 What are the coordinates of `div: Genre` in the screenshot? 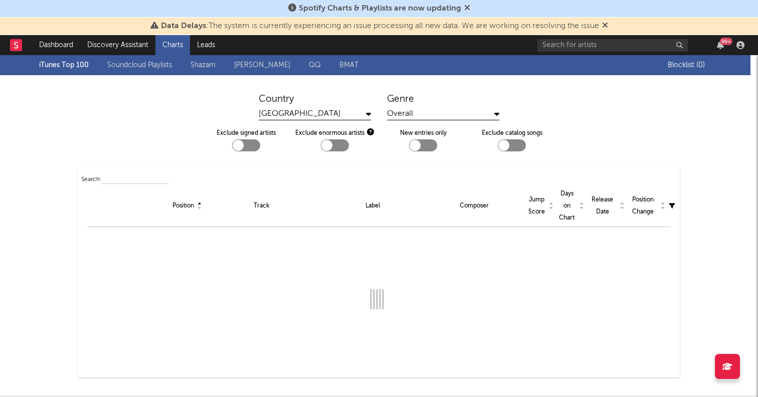 It's located at (443, 99).